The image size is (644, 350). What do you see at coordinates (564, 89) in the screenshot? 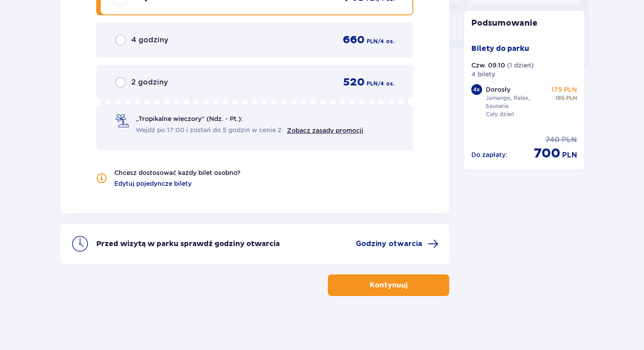
I see `p: 175 PLN` at bounding box center [564, 89].